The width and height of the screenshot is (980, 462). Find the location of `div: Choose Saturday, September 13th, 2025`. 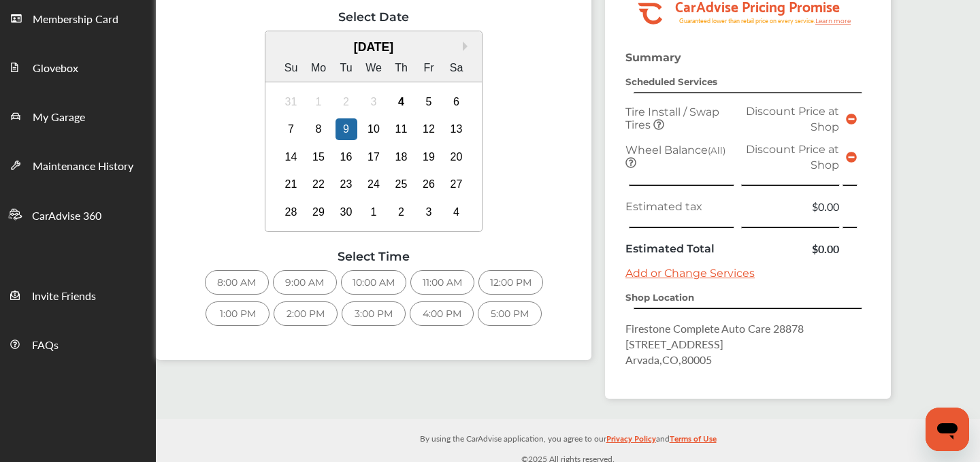

div: Choose Saturday, September 13th, 2025 is located at coordinates (457, 129).